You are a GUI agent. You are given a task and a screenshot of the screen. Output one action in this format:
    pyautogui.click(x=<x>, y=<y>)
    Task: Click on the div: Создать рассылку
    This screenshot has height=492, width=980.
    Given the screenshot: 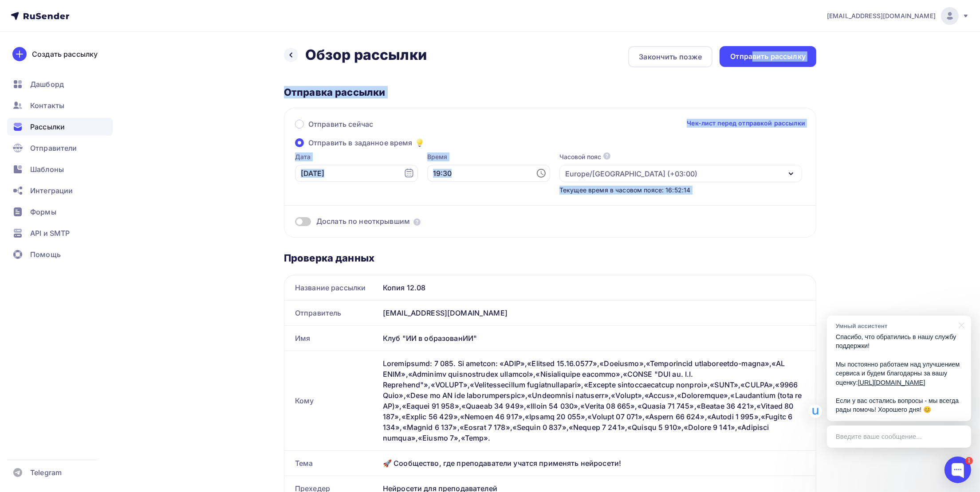 What is the action you would take?
    pyautogui.click(x=65, y=54)
    